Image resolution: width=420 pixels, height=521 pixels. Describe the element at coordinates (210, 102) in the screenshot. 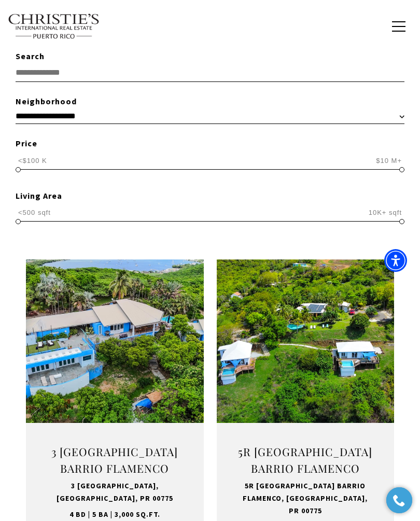

I see `div: Neighborhood` at that location.